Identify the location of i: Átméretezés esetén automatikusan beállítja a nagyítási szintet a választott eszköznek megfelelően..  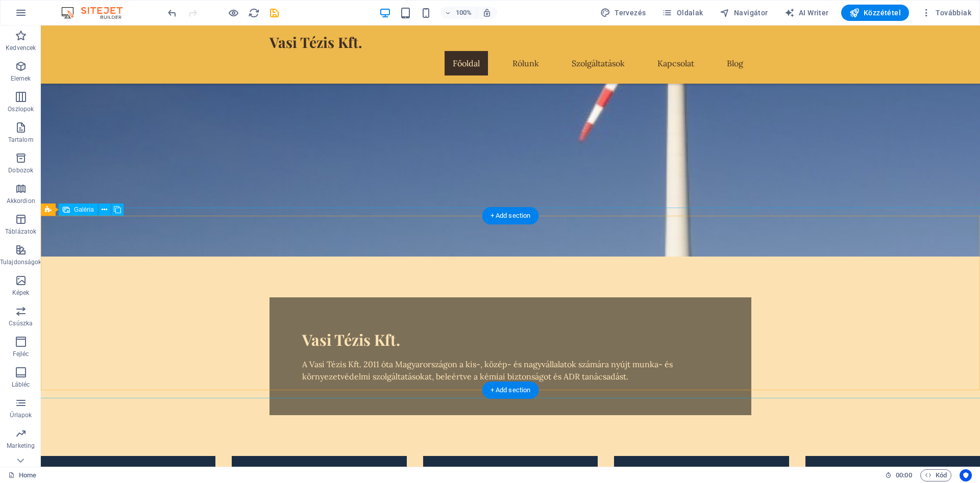
(487, 13).